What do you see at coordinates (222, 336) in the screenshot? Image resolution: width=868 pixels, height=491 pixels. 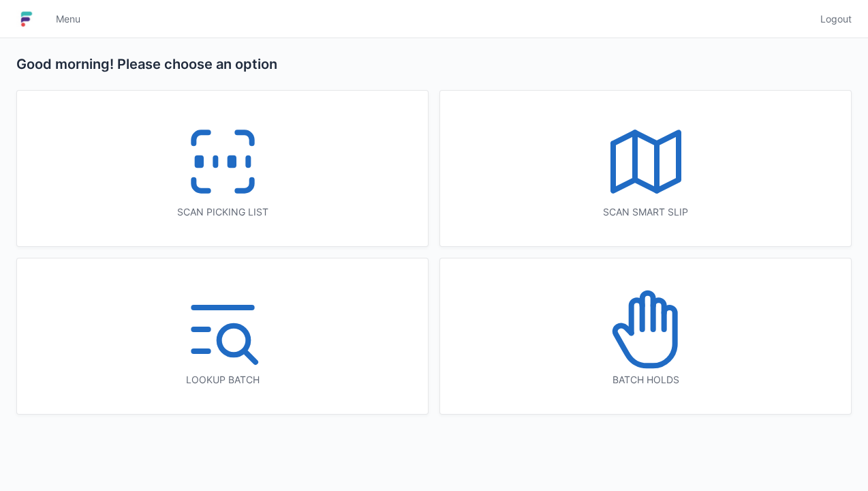 I see `a: Lookup batch` at bounding box center [222, 336].